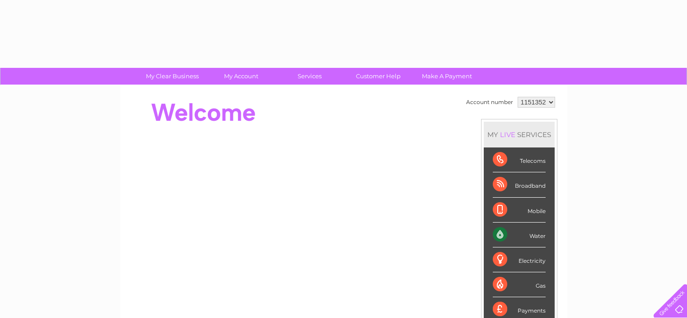 Image resolution: width=687 pixels, height=318 pixels. Describe the element at coordinates (519, 134) in the screenshot. I see `div: MY SERVICES` at that location.